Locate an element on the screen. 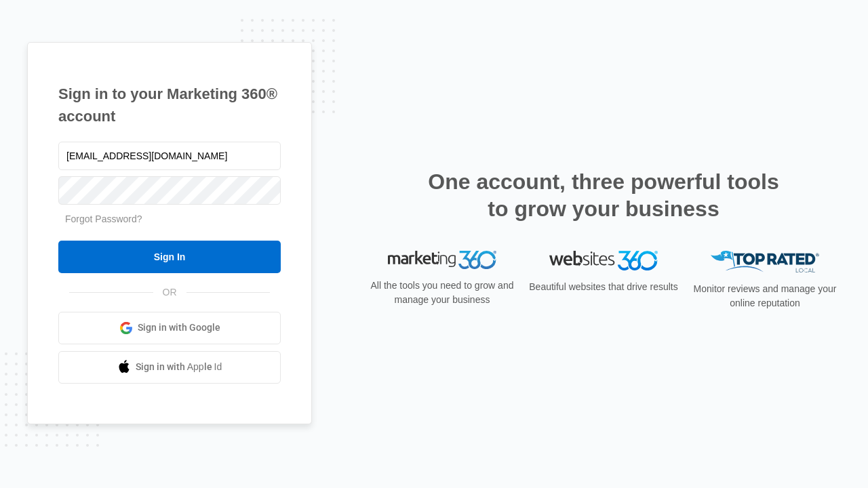 This screenshot has height=488, width=868. img: Top Rated Local is located at coordinates (765, 261).